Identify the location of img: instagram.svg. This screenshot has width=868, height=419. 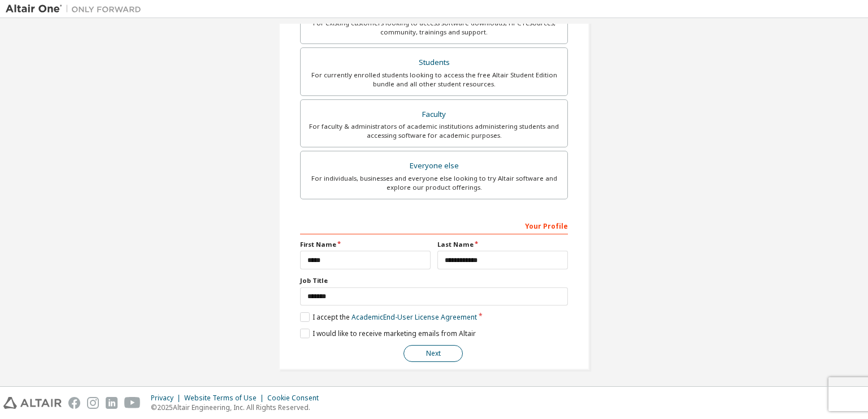
(92, 403).